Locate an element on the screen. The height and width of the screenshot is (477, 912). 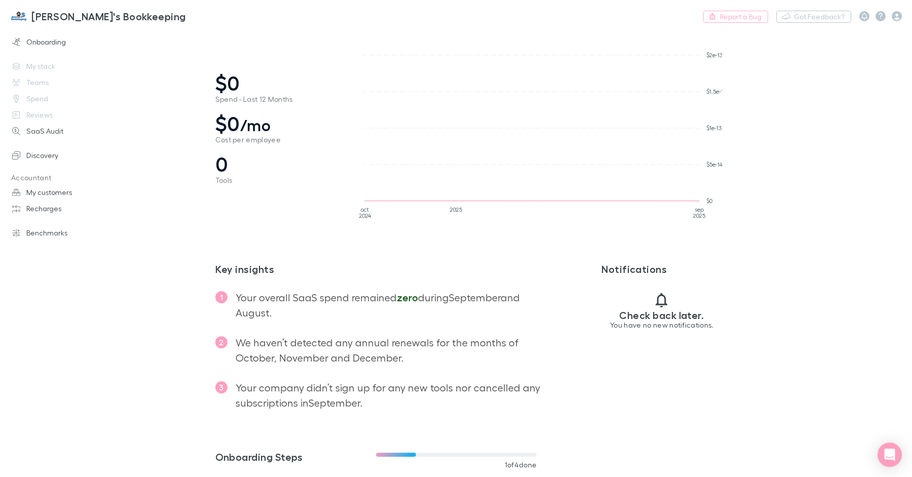
span: 1 of 4 done is located at coordinates (521, 465).